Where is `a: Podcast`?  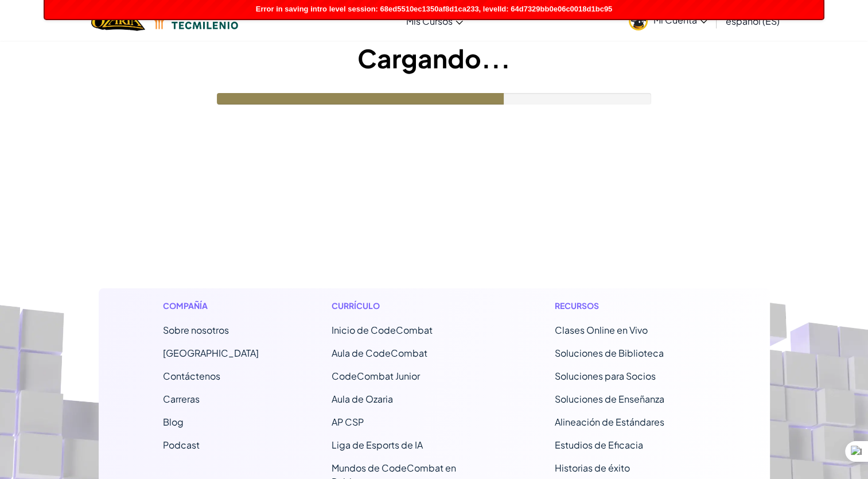 a: Podcast is located at coordinates (182, 444).